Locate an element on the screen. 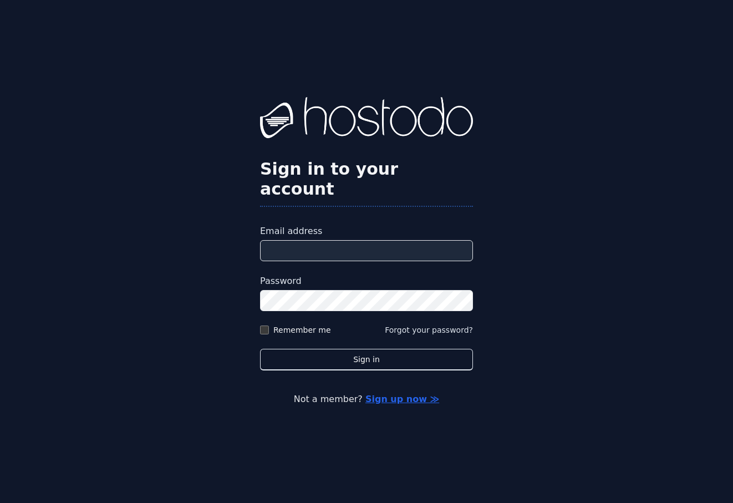 The width and height of the screenshot is (733, 503). p: Not a member? is located at coordinates (367, 399).